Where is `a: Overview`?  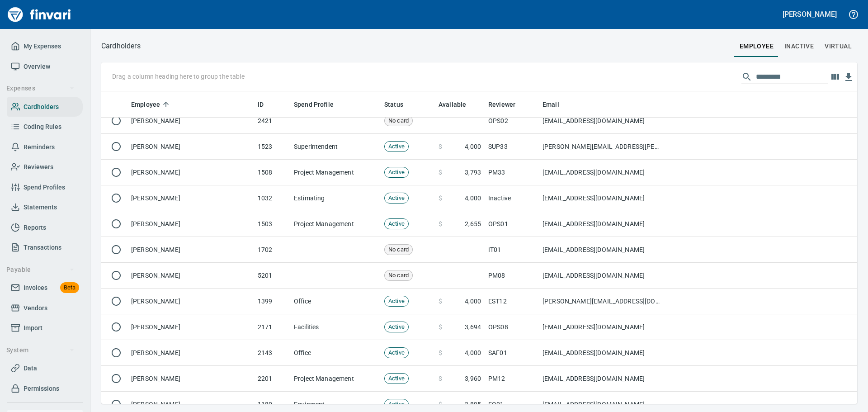 a: Overview is located at coordinates (45, 67).